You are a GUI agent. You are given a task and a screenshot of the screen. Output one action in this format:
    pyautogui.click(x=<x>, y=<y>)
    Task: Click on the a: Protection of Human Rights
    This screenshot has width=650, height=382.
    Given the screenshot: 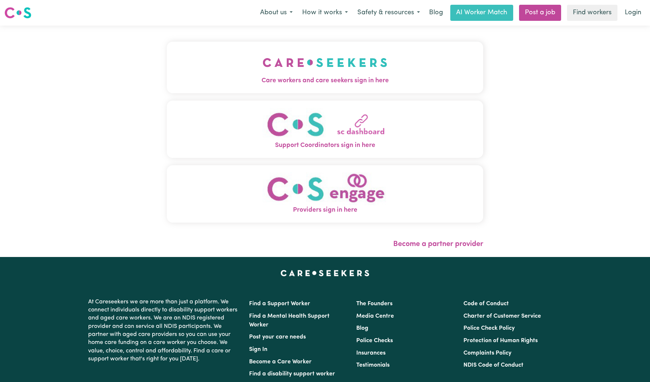 What is the action you would take?
    pyautogui.click(x=500, y=341)
    